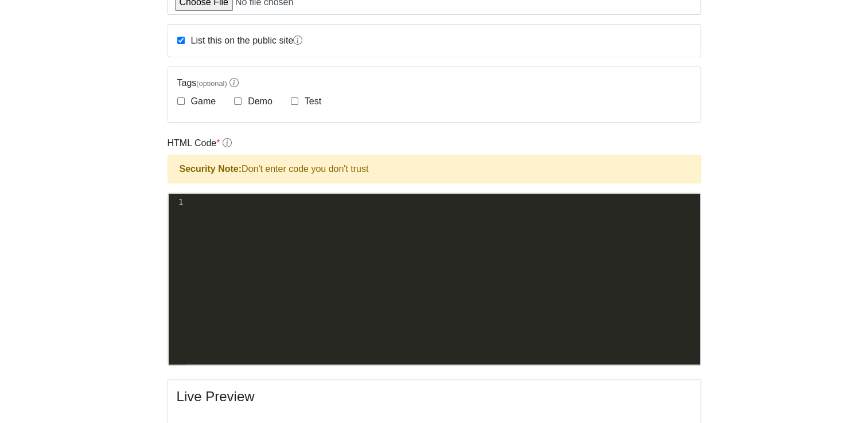 The width and height of the screenshot is (868, 423). I want to click on h4: Live Preview, so click(434, 397).